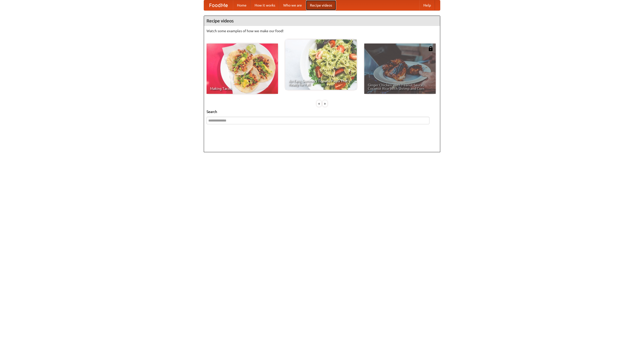 This screenshot has width=644, height=356. What do you see at coordinates (430, 48) in the screenshot?
I see `img: 483408.png` at bounding box center [430, 48].